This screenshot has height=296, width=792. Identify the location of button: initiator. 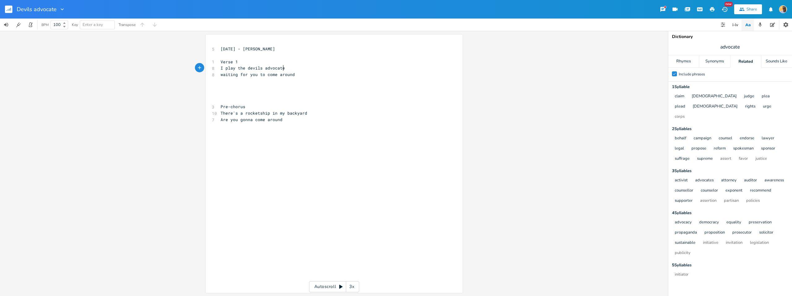
(681, 275).